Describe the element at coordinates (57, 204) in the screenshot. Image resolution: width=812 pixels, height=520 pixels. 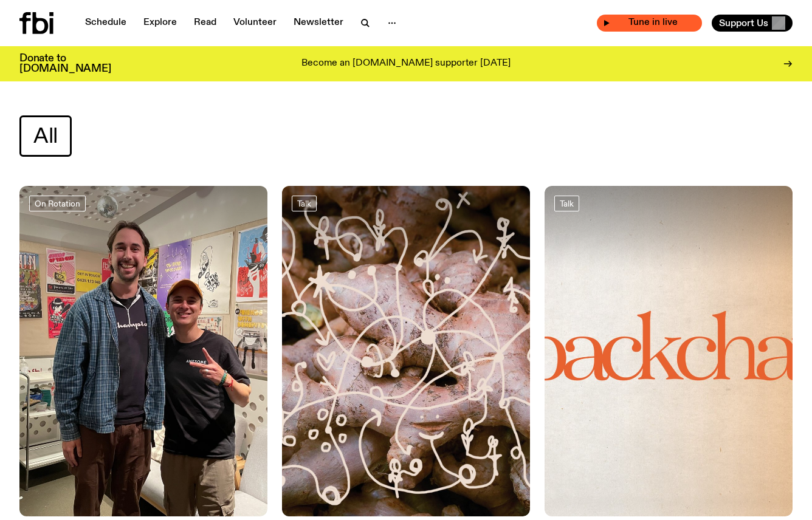
I see `a: On Rotation` at that location.